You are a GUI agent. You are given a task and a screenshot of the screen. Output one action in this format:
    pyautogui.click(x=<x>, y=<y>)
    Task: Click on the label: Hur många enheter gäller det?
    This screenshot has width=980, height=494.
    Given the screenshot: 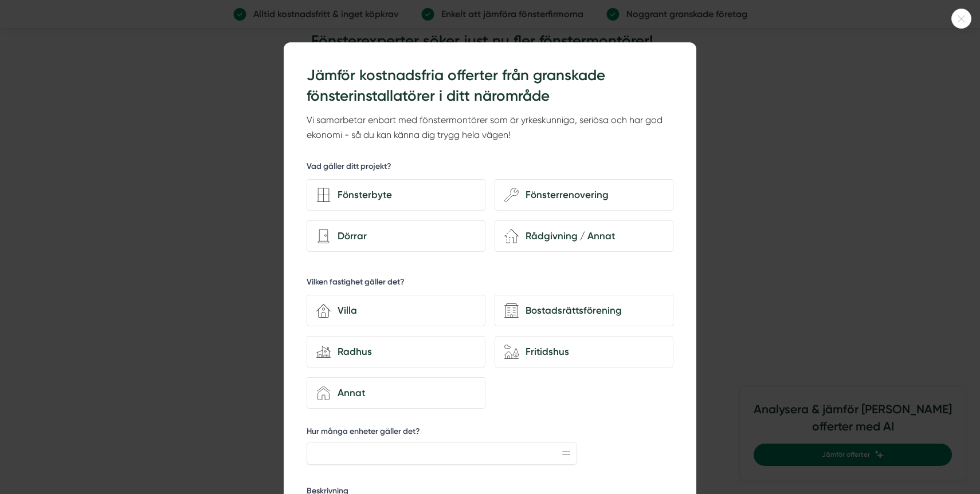 What is the action you would take?
    pyautogui.click(x=442, y=433)
    